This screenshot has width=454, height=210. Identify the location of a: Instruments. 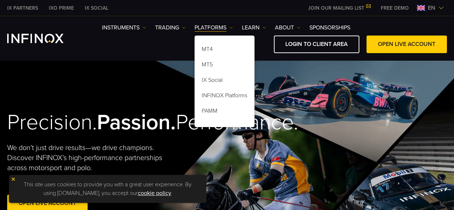
(124, 28).